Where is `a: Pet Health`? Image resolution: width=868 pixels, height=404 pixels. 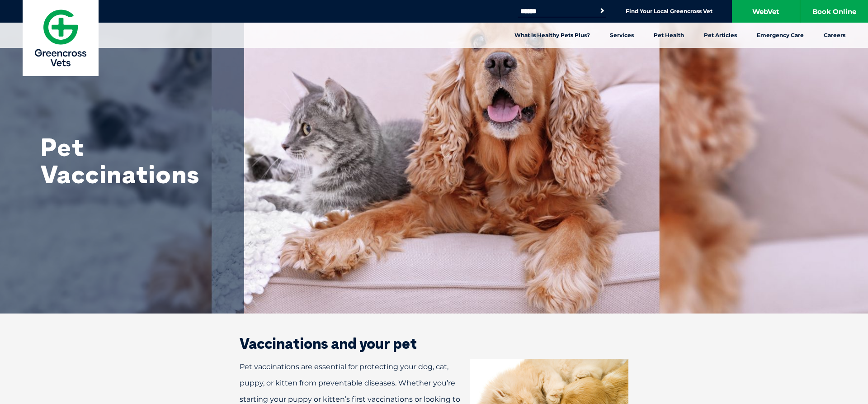
a: Pet Health is located at coordinates (668, 36).